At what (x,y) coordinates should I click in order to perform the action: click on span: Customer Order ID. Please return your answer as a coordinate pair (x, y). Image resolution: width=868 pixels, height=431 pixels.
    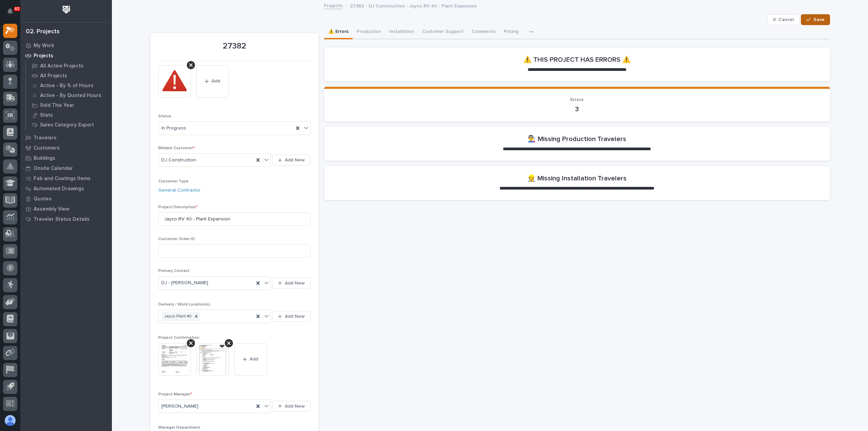
    Looking at the image, I should click on (177, 239).